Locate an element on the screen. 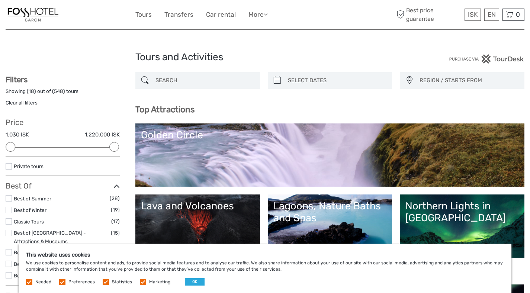 The height and width of the screenshot is (293, 530). a: Private tours is located at coordinates (29, 166).